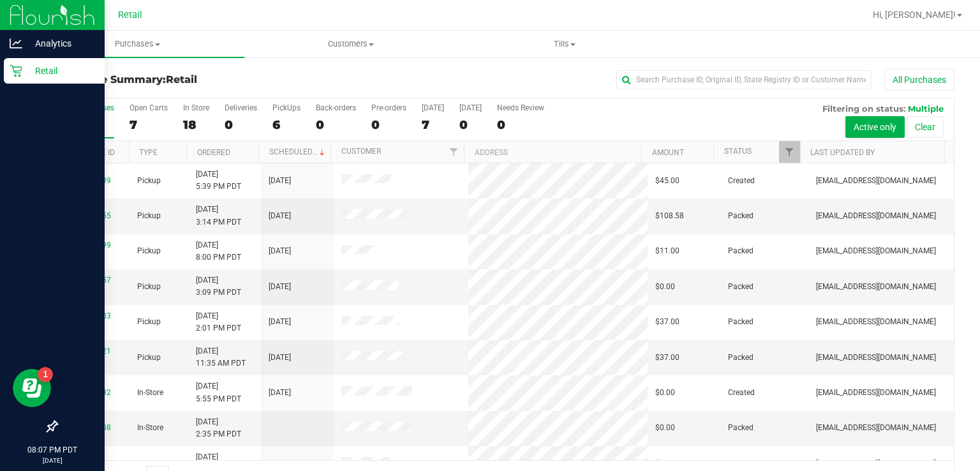  What do you see at coordinates (668, 463) in the screenshot?
I see `span: $50.00` at bounding box center [668, 463].